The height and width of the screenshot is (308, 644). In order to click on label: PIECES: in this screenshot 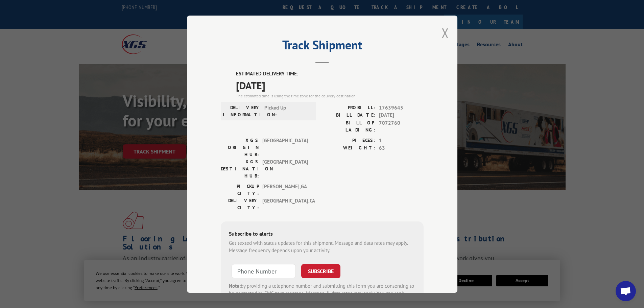, I will do `click(349, 140)`.